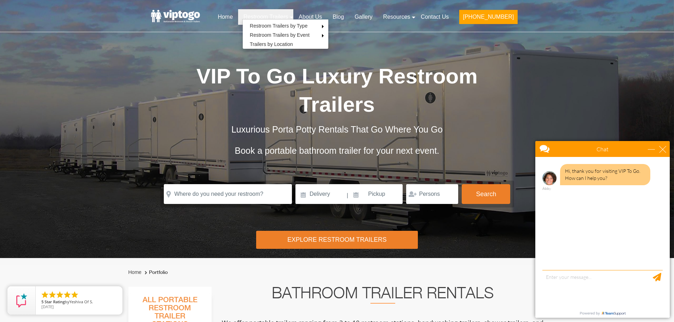 This screenshot has height=322, width=674. What do you see at coordinates (71, 12) in the screenshot?
I see `div: Chat` at bounding box center [71, 12].